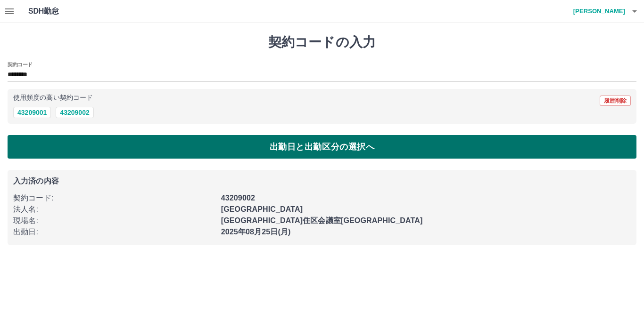 The height and width of the screenshot is (312, 644). Describe the element at coordinates (32, 112) in the screenshot. I see `button: 43209001` at that location.